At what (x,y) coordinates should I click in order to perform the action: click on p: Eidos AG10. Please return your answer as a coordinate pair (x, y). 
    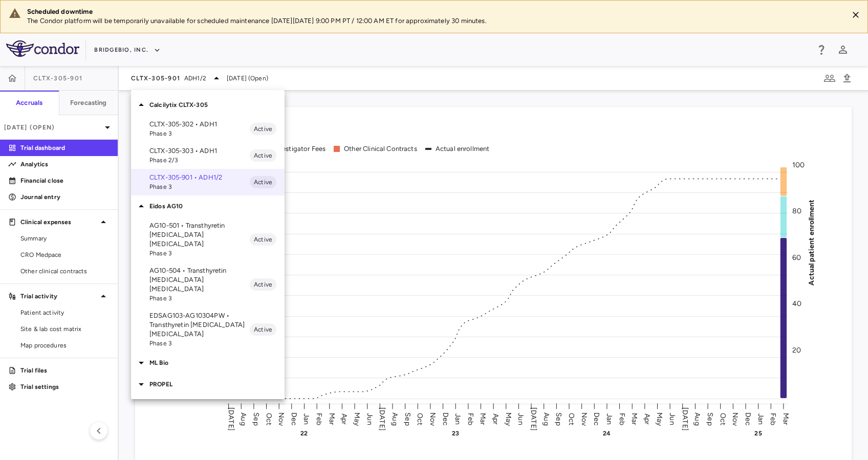
    Looking at the image, I should click on (217, 206).